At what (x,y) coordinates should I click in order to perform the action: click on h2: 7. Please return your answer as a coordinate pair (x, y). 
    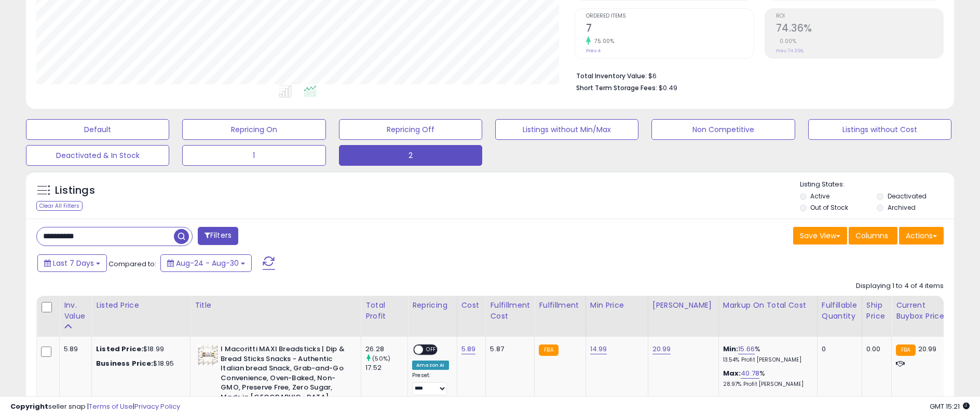
    Looking at the image, I should click on (669, 29).